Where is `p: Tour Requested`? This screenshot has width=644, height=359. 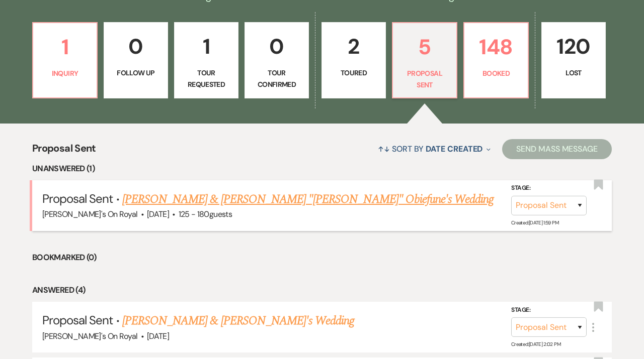
p: Tour Requested is located at coordinates (206, 78).